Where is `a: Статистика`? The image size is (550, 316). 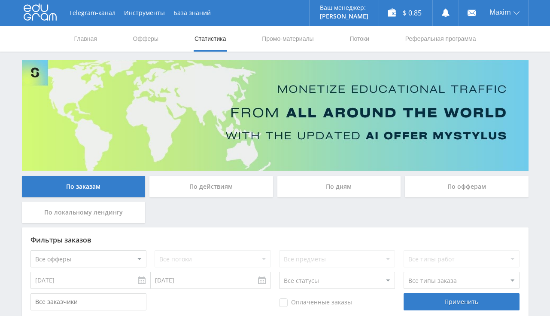 a: Статистика is located at coordinates (210, 39).